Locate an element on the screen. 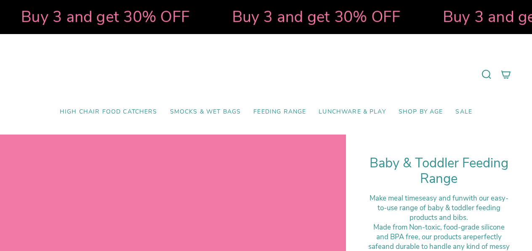 The image size is (532, 251). a: Shop by Age is located at coordinates (421, 112).